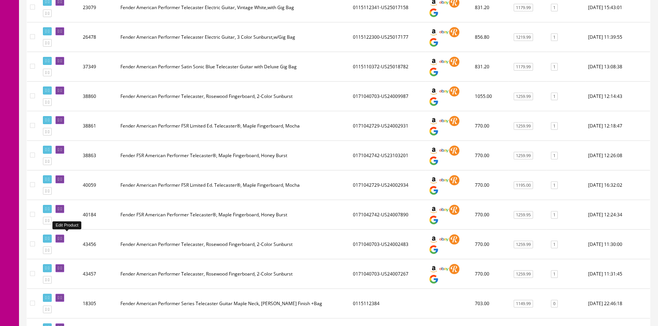  I want to click on td: 40059, so click(98, 185).